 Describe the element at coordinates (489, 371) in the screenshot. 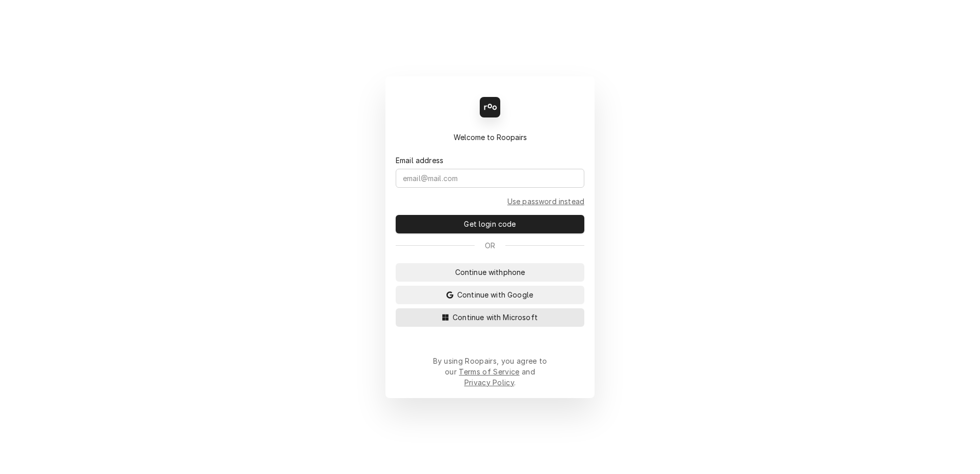

I see `a: Terms of Service` at that location.